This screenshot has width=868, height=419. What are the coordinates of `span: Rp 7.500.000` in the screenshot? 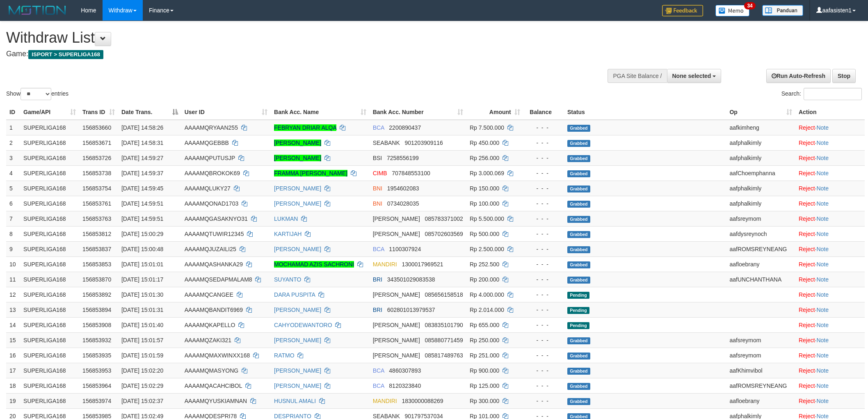 It's located at (487, 128).